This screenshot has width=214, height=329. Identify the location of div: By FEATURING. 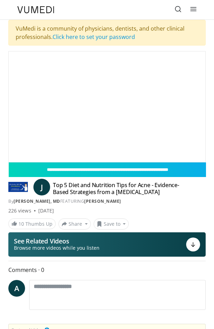
(107, 201).